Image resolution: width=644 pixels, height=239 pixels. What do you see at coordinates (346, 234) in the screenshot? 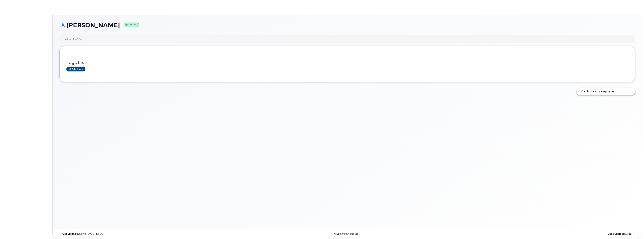
I see `a: Keyboard Shortcuts` at bounding box center [346, 234].